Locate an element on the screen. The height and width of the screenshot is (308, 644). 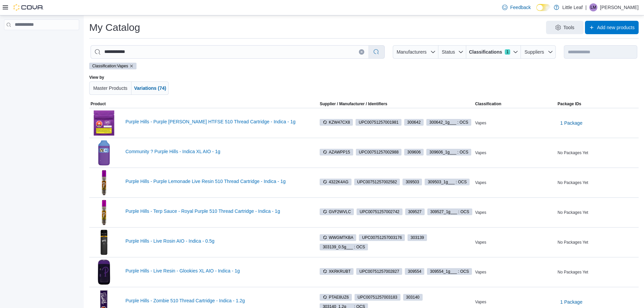
img: Community ? Purple Hills - Indica XL AIO - 1g is located at coordinates (104, 153).